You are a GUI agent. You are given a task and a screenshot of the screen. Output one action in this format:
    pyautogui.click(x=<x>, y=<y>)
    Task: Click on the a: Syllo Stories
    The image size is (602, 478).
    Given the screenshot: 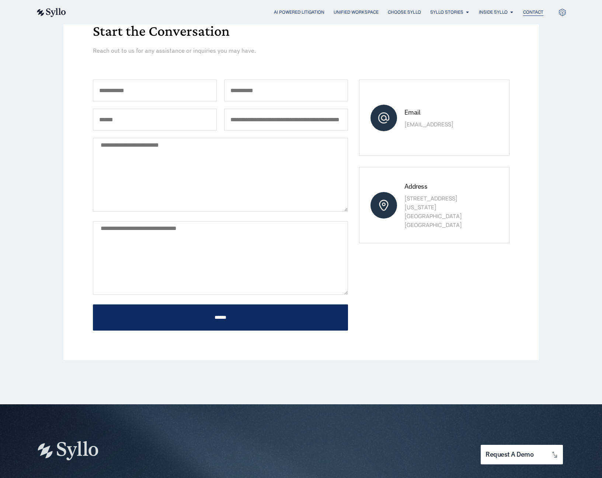 What is the action you would take?
    pyautogui.click(x=447, y=12)
    